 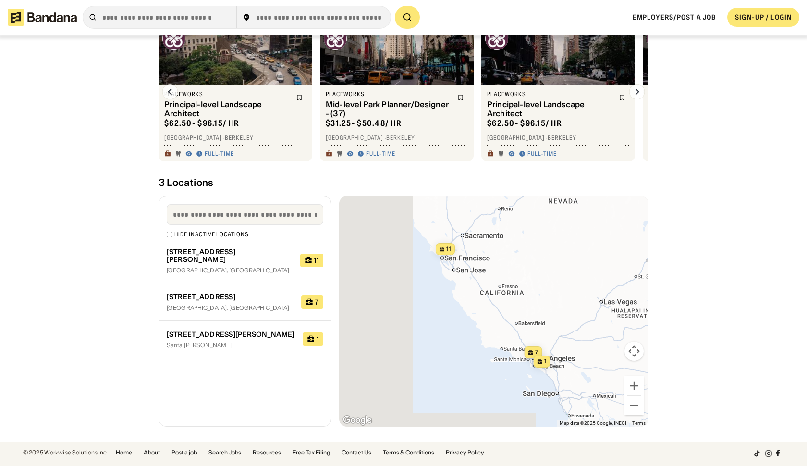 What do you see at coordinates (357, 420) in the screenshot?
I see `a: Open this area in Google Maps (opens a new window)` at bounding box center [357, 420].